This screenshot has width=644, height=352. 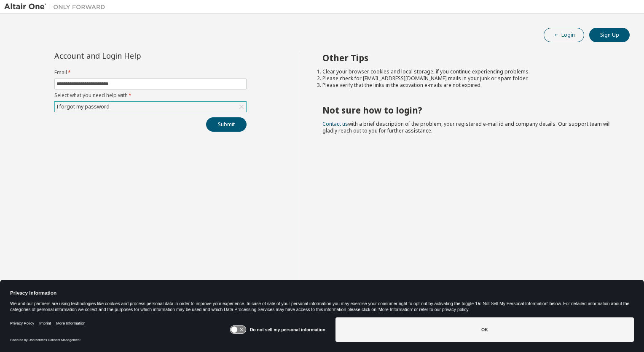 I want to click on label: Email, so click(x=150, y=72).